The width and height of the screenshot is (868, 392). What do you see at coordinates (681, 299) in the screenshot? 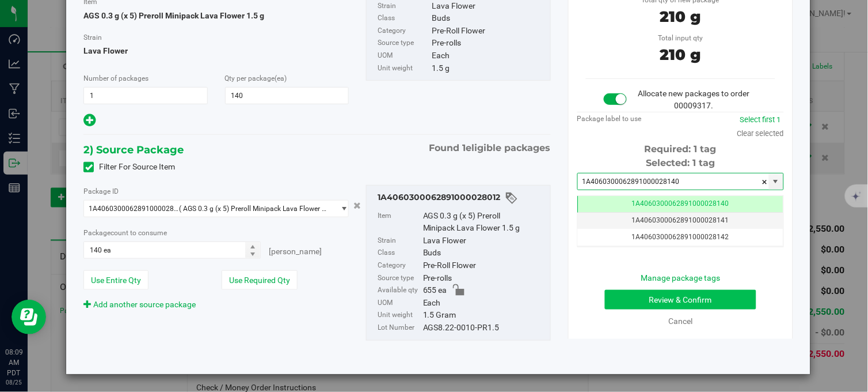
I see `button: Review & Confirm` at bounding box center [681, 299].